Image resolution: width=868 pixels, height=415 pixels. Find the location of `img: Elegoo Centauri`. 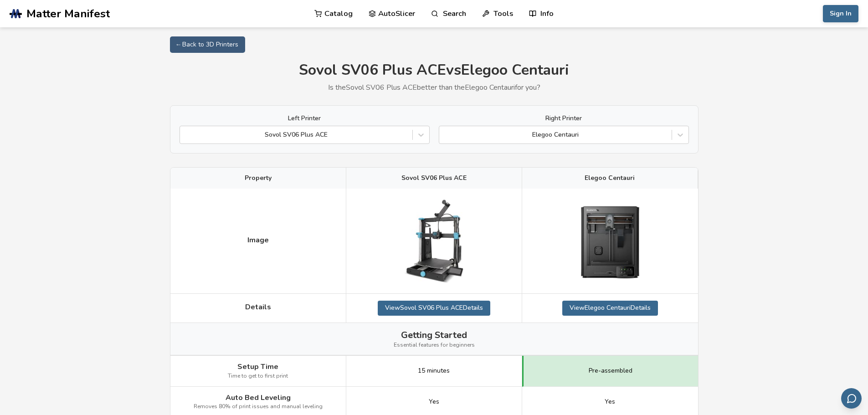

img: Elegoo Centauri is located at coordinates (610, 241).